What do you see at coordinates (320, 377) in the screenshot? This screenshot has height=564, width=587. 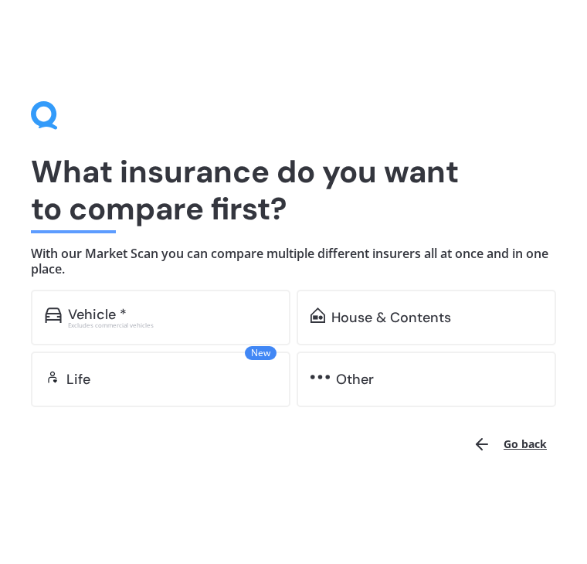 I see `img: other.81dba5aafe580aa69f38.svg` at bounding box center [320, 377].